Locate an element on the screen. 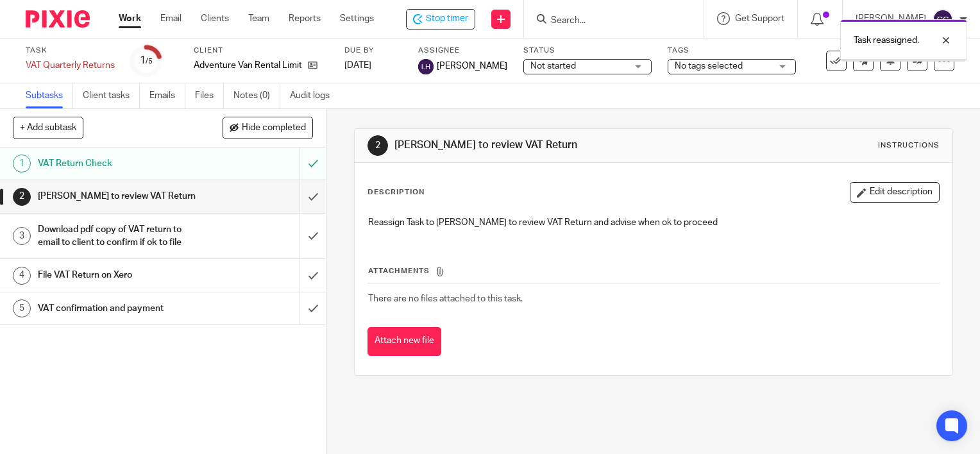 This screenshot has height=454, width=980. span: No tags selected is located at coordinates (709, 66).